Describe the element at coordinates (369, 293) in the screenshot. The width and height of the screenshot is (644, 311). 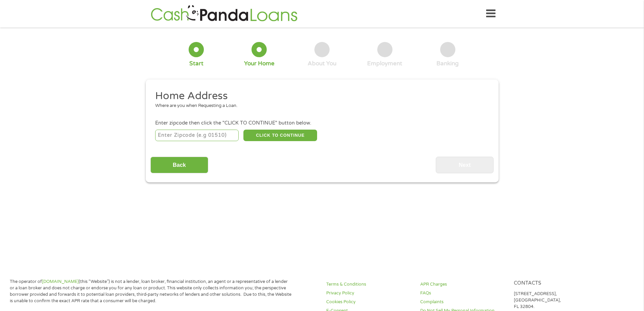
I see `a: Privacy Policy` at that location.